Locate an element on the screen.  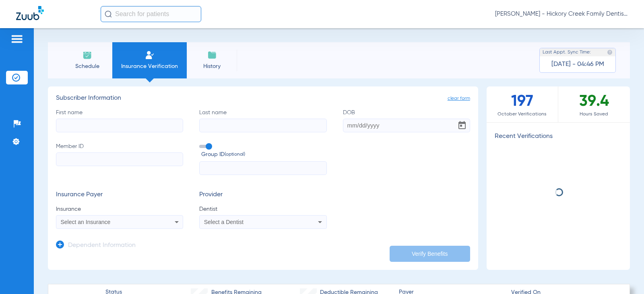
label: Member ID is located at coordinates (119, 159).